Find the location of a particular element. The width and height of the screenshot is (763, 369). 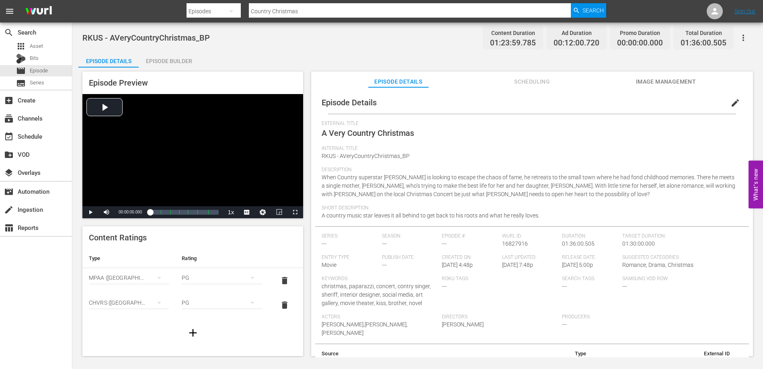

span: 01:23:59.785 is located at coordinates (513, 43).